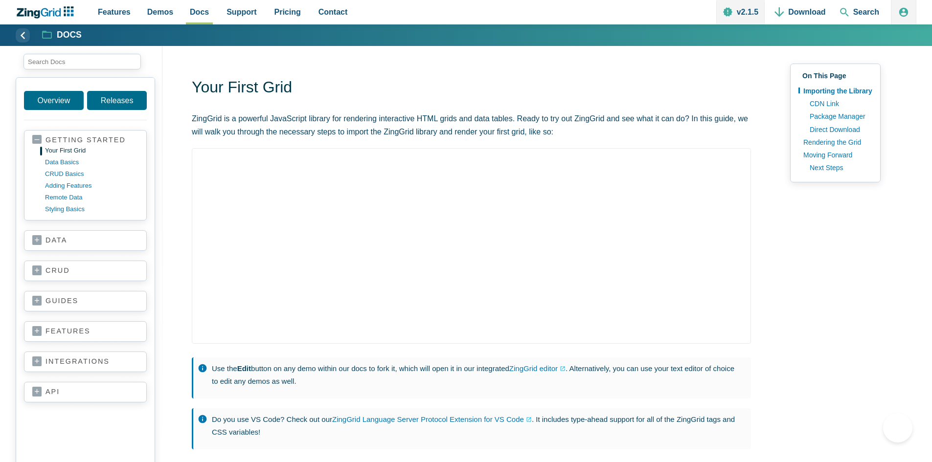 This screenshot has height=462, width=932. I want to click on a: ZingGrid editor, so click(537, 369).